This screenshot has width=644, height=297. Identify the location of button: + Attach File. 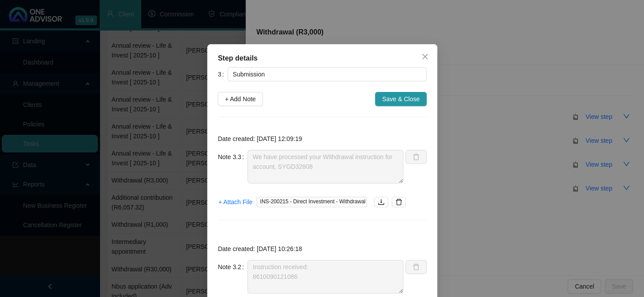
(235, 202).